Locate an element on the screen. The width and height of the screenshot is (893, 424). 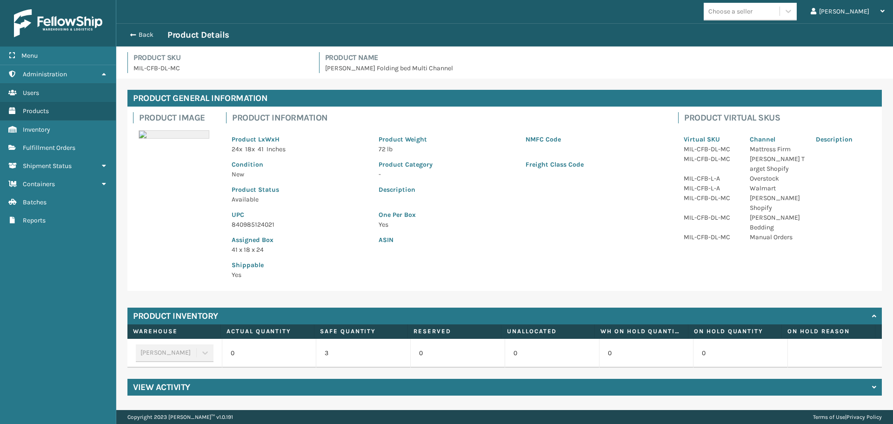
h4: Product Inventory is located at coordinates (175, 316).